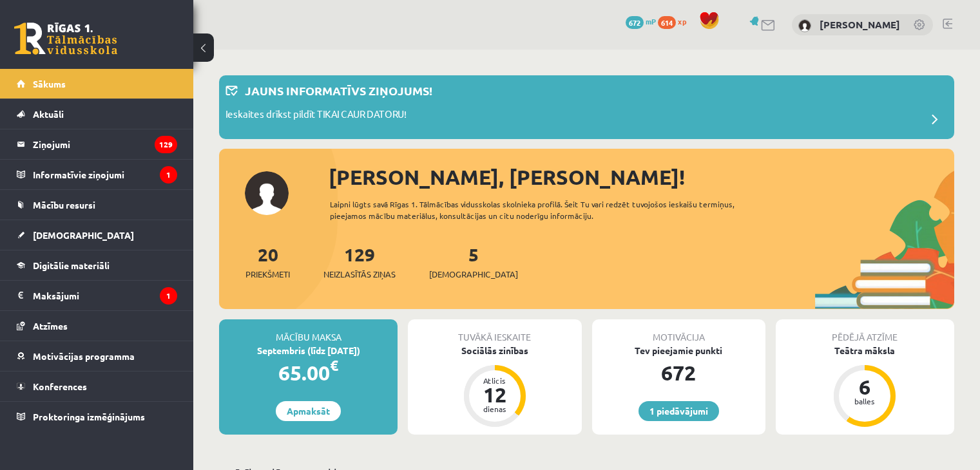  I want to click on a: Proktoringa izmēģinājums, so click(97, 417).